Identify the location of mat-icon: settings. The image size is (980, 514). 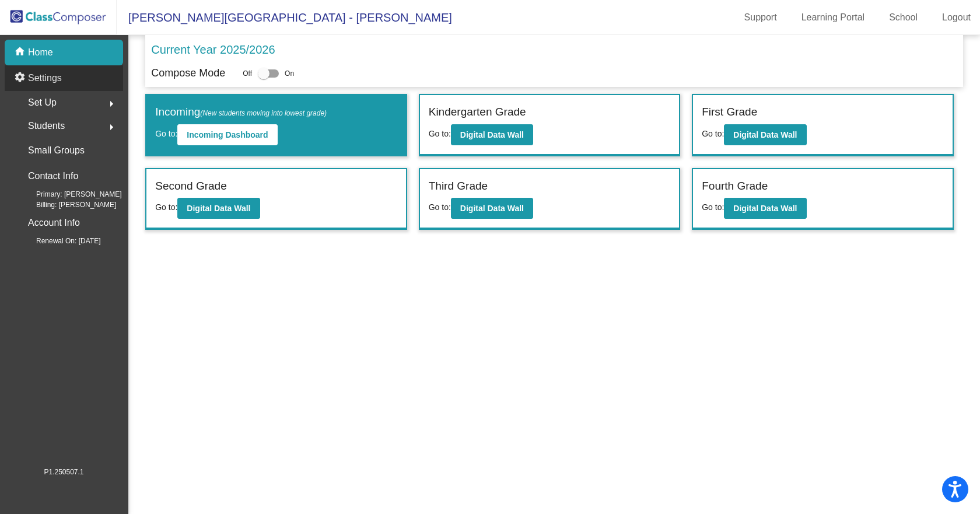
(21, 78).